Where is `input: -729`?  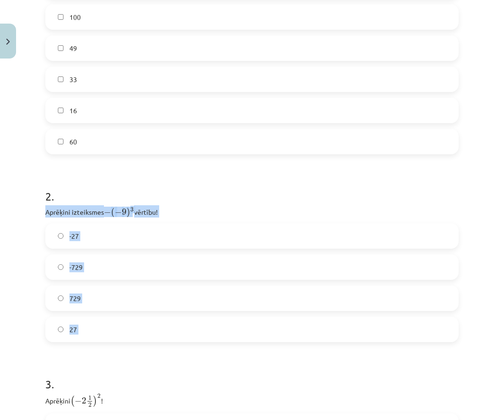 input: -729 is located at coordinates (60, 267).